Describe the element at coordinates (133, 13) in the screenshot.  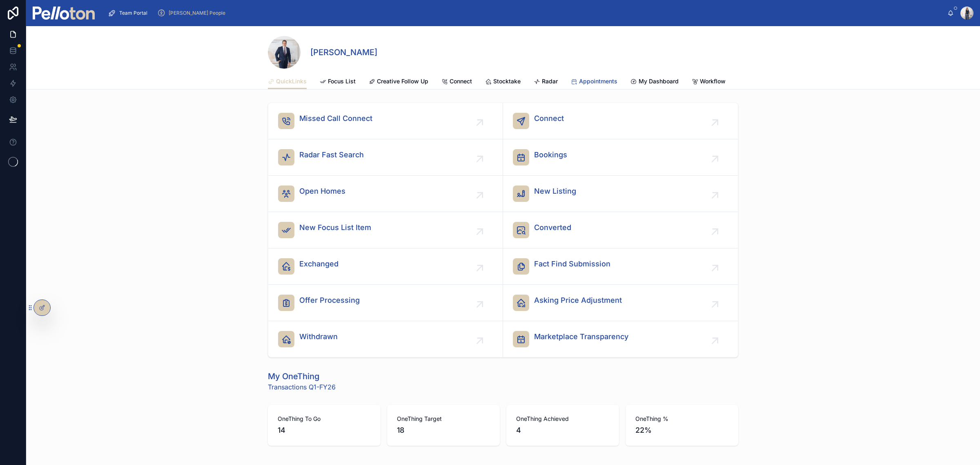
I see `span: Team Portal` at that location.